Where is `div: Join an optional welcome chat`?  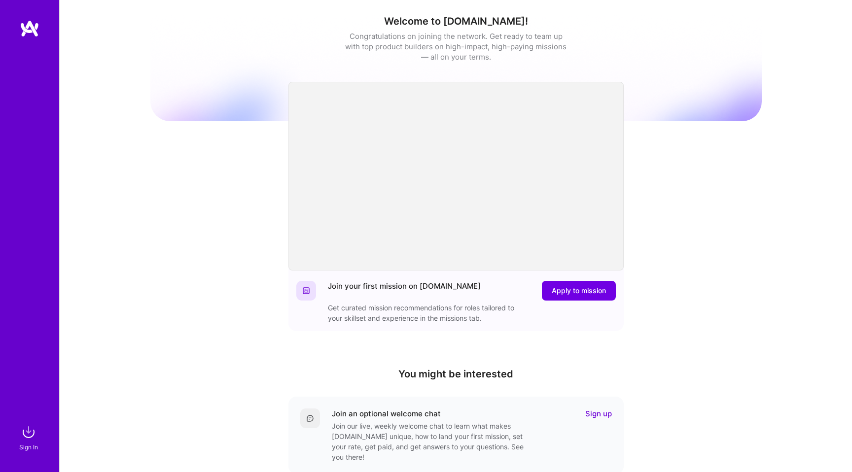 div: Join an optional welcome chat is located at coordinates (386, 414).